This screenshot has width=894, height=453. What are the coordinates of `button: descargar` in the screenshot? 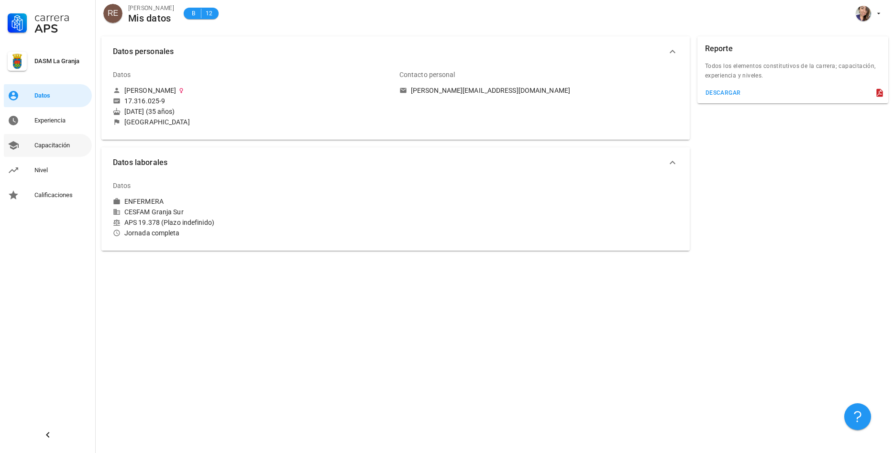 It's located at (723, 93).